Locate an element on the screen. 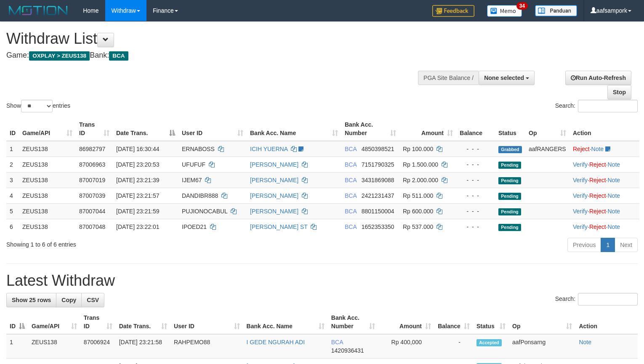  th: Date Trans.: activate to sort column descending is located at coordinates (146, 129).